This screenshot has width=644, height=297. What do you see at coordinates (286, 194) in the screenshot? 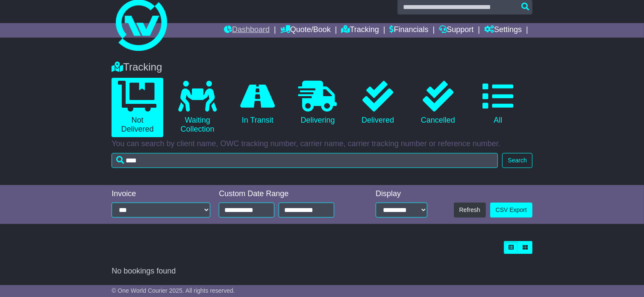
I see `div: Custom Date Range` at bounding box center [286, 194].